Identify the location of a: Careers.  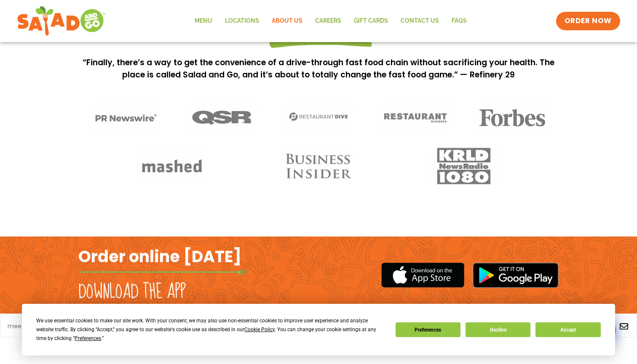
(328, 21).